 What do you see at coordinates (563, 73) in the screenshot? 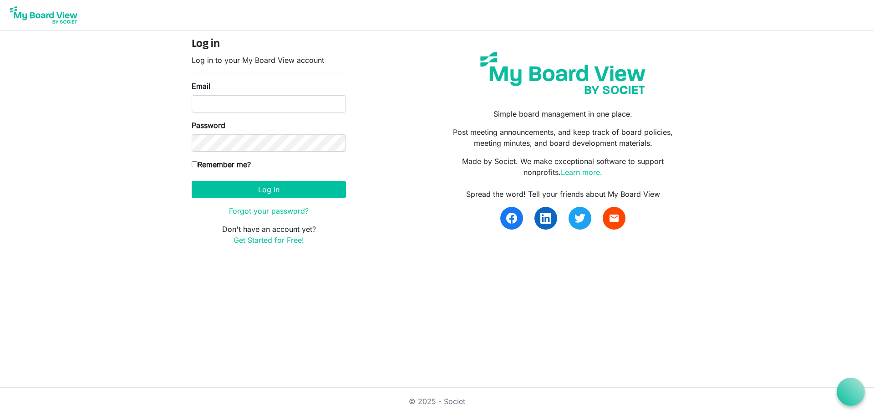
I see `img: my-board-view-societ.svg` at bounding box center [563, 73].